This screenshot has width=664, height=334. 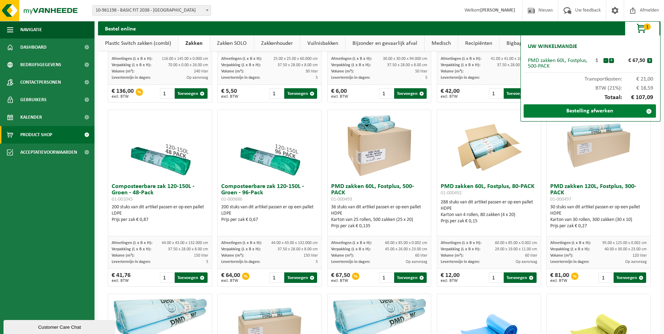 I want to click on span: 41.00 x 41.00 x 105.000 cm, so click(x=514, y=59).